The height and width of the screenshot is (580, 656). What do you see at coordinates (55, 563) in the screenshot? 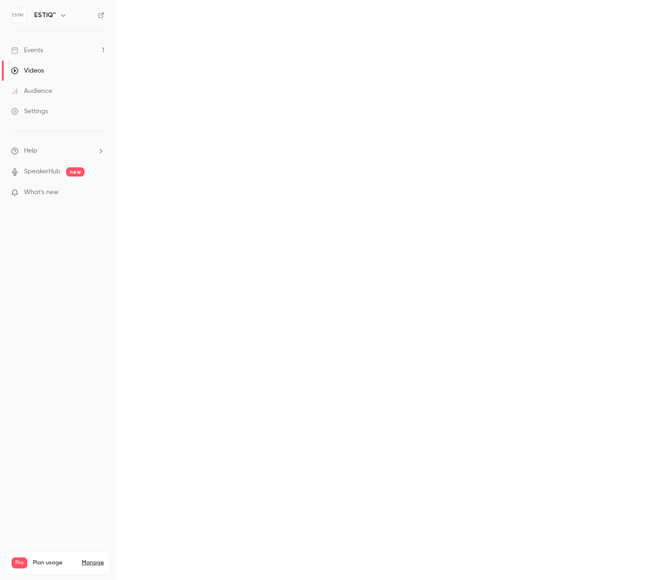
I see `span: Plan usage` at bounding box center [55, 563].